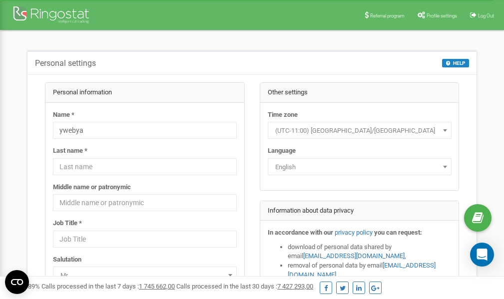  What do you see at coordinates (300, 232) in the screenshot?
I see `strong: In accordance with our` at bounding box center [300, 232].